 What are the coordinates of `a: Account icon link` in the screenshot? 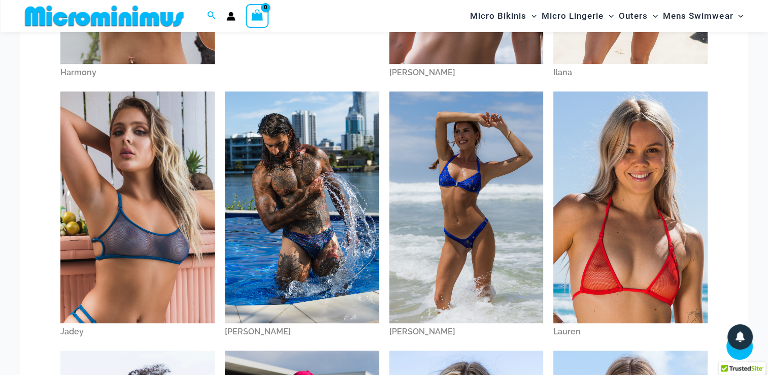 It's located at (231, 16).